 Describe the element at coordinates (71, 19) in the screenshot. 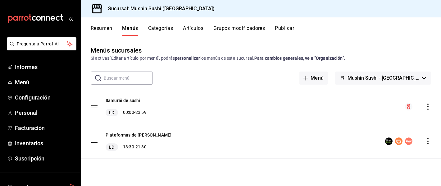

I see `button: abrir_cajón_menú` at that location.